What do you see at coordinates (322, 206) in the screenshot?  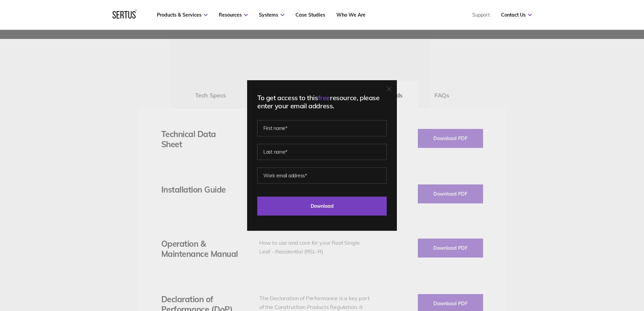 I see `input: Download` at bounding box center [322, 206].